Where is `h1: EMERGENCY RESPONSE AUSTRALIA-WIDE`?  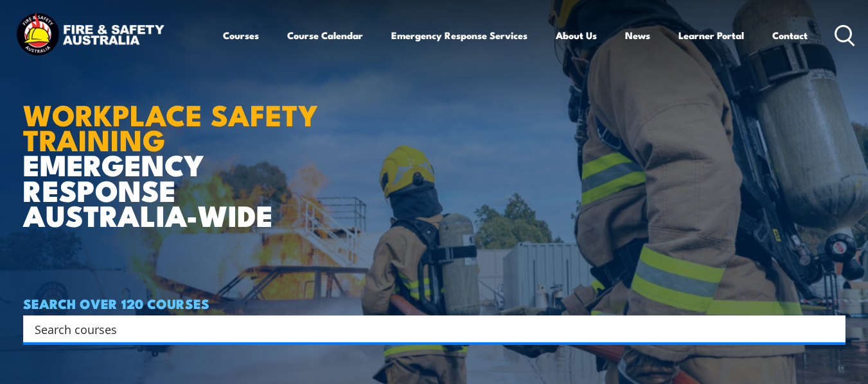
h1: EMERGENCY RESPONSE AUSTRALIA-WIDE is located at coordinates (180, 148).